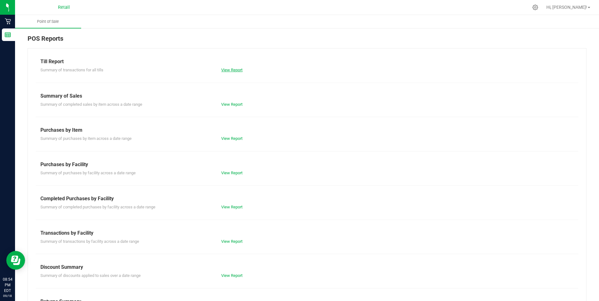 The image size is (599, 301). What do you see at coordinates (307, 62) in the screenshot?
I see `div: Till Report` at bounding box center [307, 62].